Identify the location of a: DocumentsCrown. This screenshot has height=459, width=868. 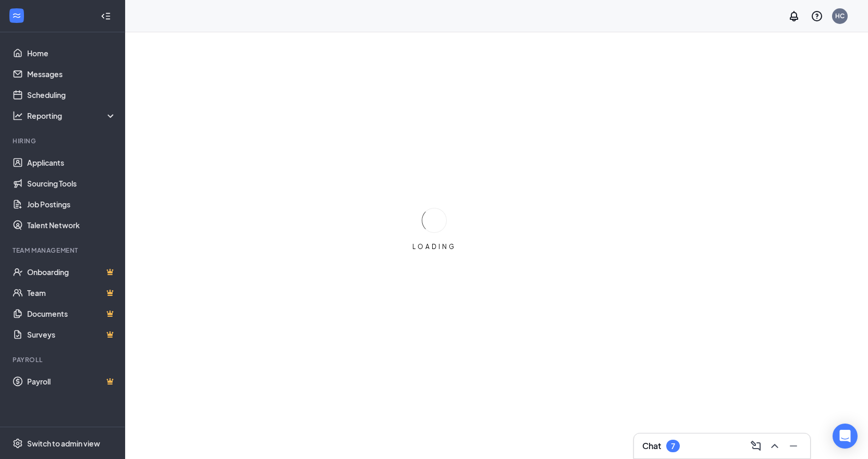
(71, 314).